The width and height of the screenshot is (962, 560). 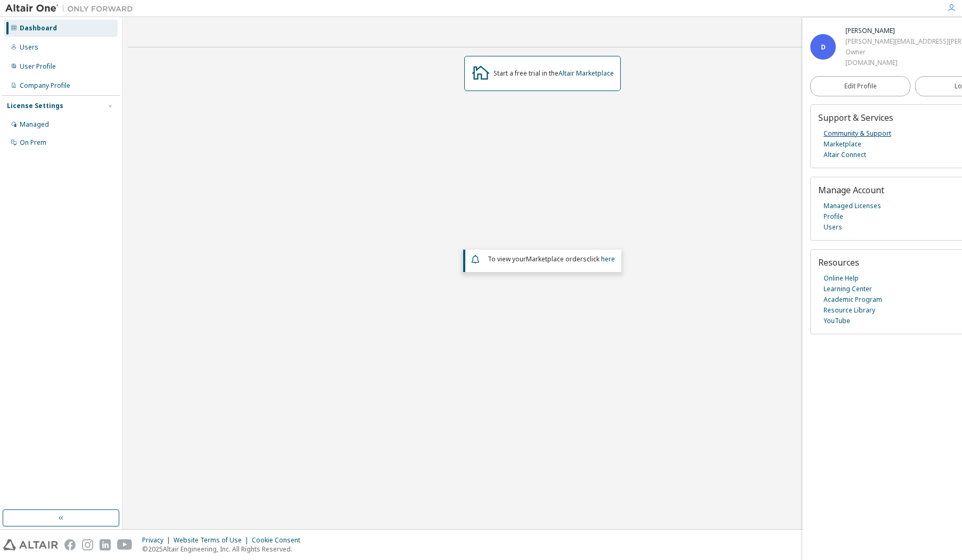 I want to click on div: Privacy, so click(x=158, y=540).